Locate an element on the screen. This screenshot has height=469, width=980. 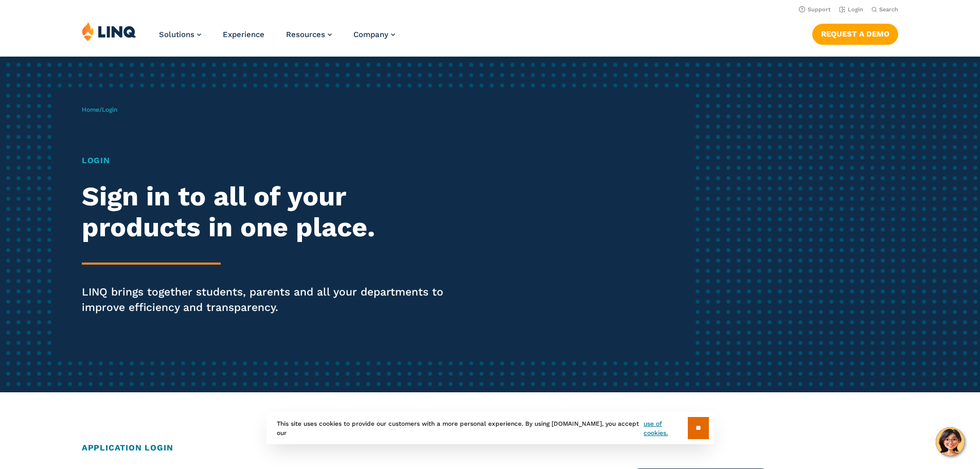
nav: Button Navigation is located at coordinates (855, 33).